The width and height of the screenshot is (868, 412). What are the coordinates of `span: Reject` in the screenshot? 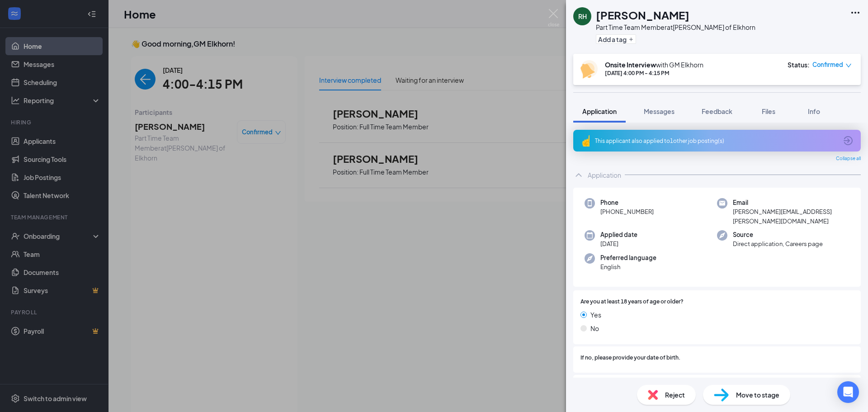 It's located at (675, 395).